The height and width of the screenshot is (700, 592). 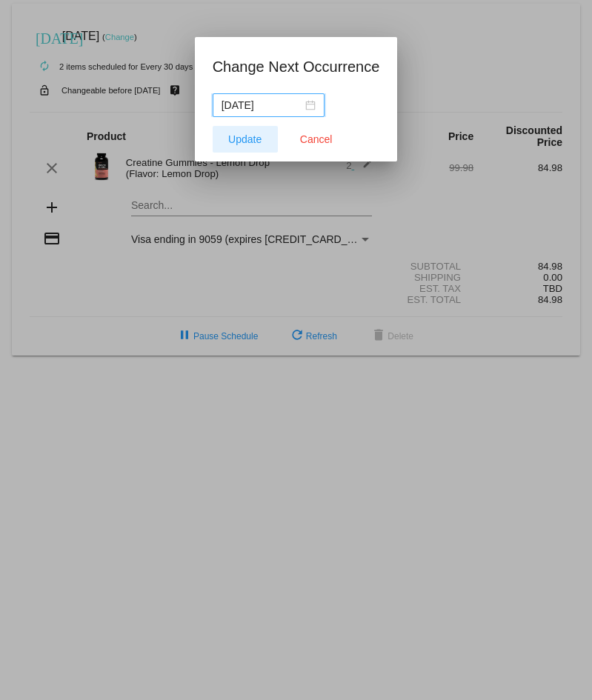 What do you see at coordinates (317, 139) in the screenshot?
I see `button: Close dialog` at bounding box center [317, 139].